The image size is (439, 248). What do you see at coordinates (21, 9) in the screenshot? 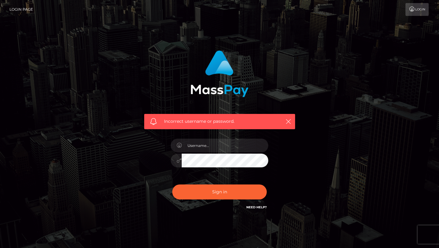
I see `a: Login Page` at bounding box center [21, 9].